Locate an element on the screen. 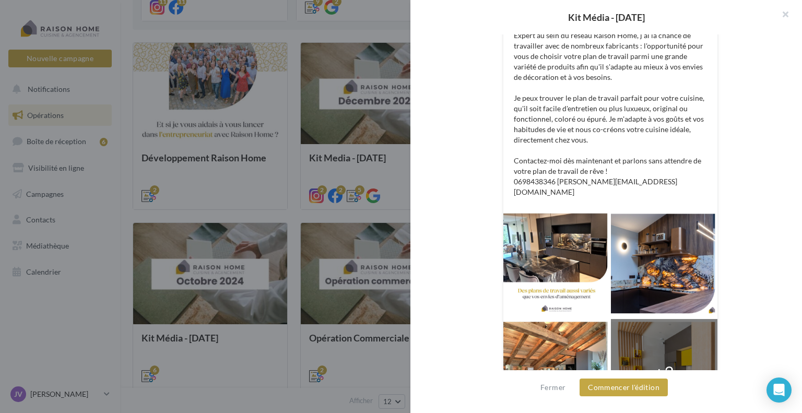 The height and width of the screenshot is (413, 802). div: +3 is located at coordinates (664, 373).